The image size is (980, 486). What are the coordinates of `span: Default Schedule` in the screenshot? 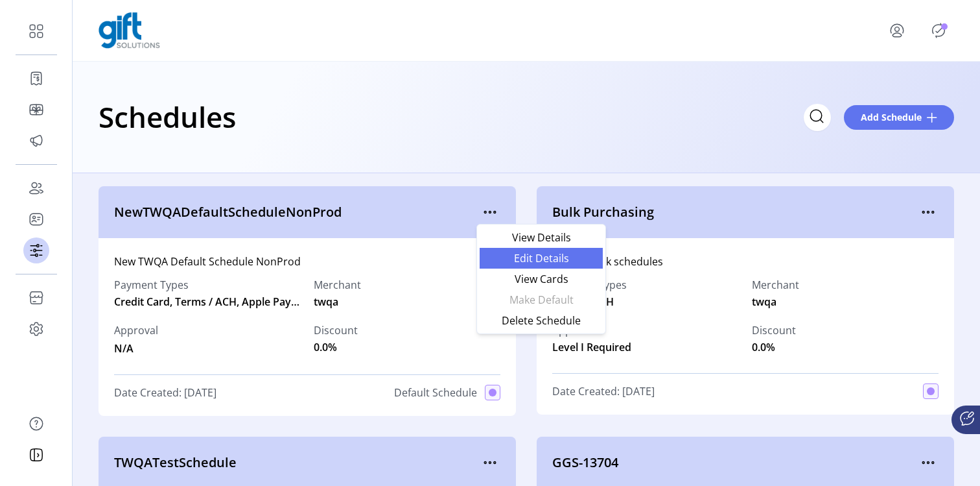 It's located at (436, 393).